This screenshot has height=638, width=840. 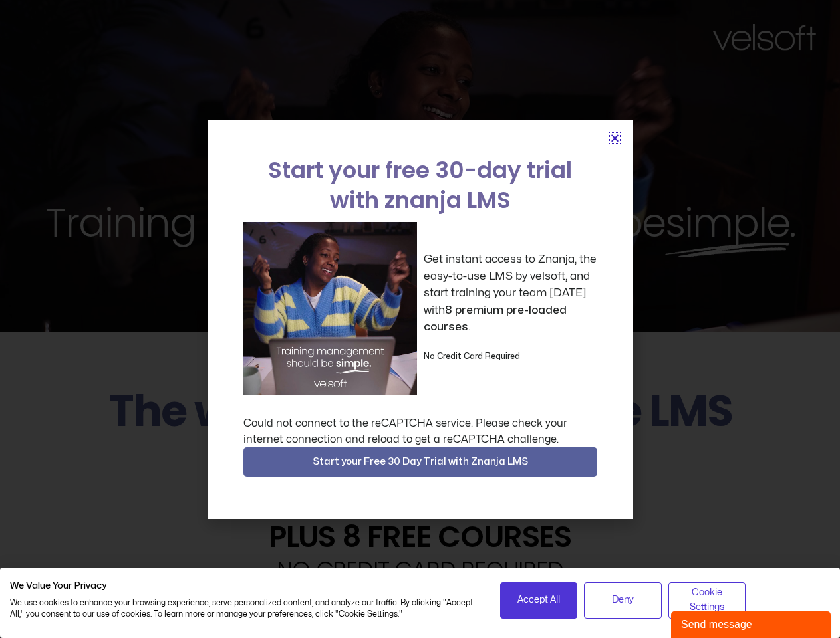 I want to click on span: Deny, so click(x=622, y=601).